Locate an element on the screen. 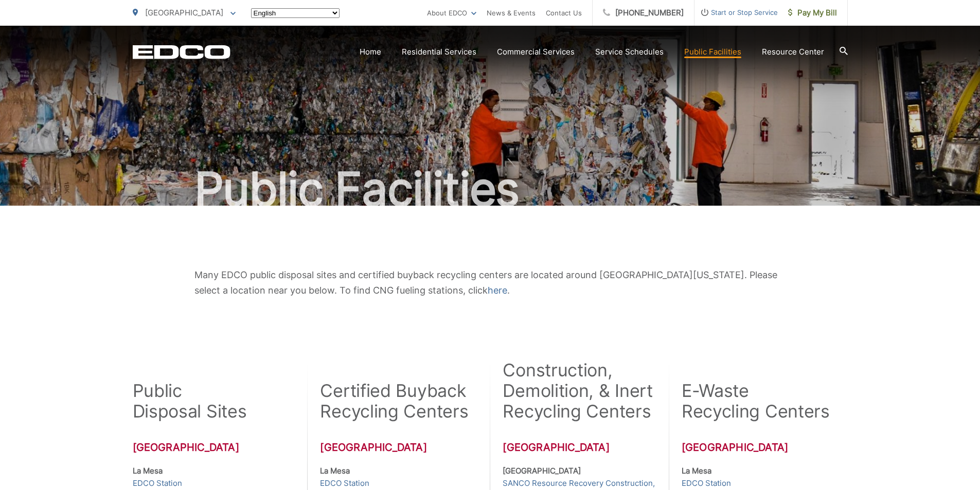 This screenshot has height=490, width=980. h1: Public Facilities is located at coordinates (490, 189).